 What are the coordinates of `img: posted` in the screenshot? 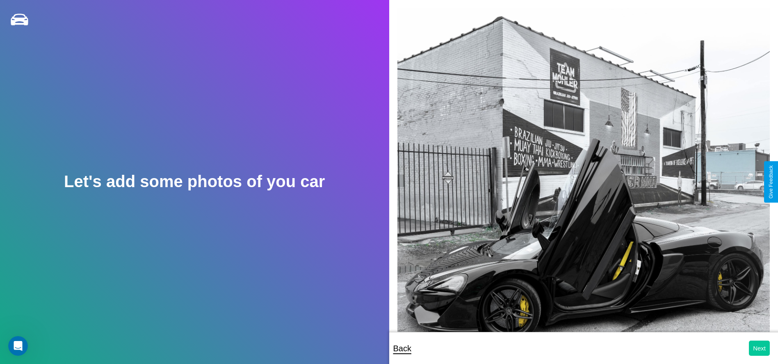 It's located at (584, 183).